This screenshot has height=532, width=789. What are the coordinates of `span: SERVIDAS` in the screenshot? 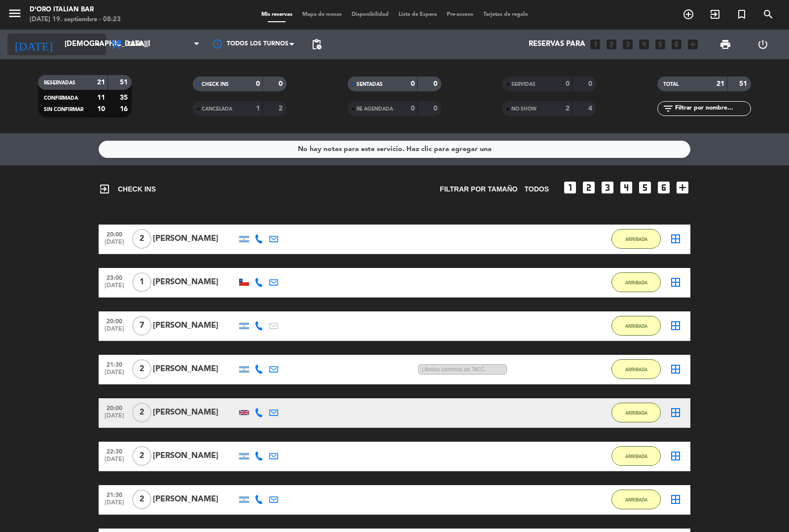 It's located at (523, 84).